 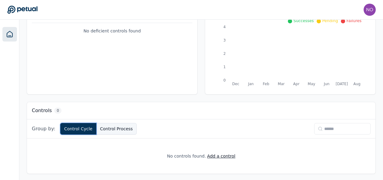 I want to click on tspan: 0, so click(x=225, y=80).